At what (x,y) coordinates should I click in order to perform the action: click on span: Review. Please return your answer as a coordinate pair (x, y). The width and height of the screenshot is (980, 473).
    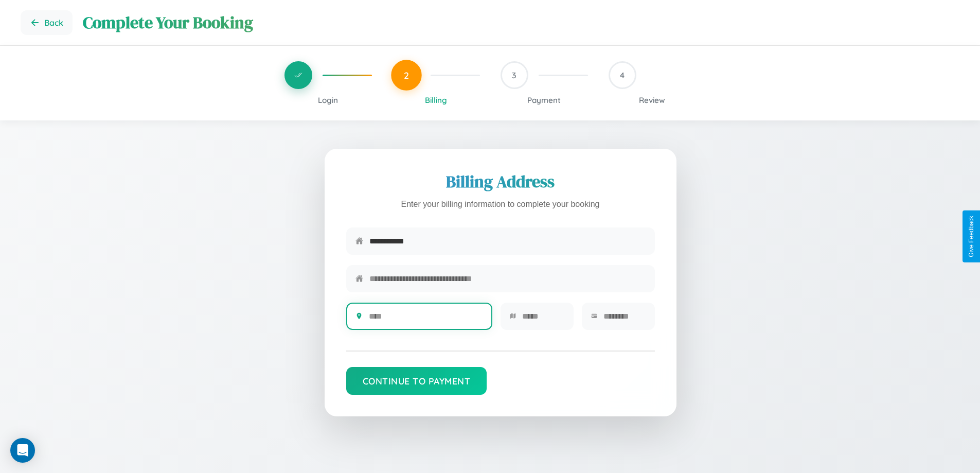
    Looking at the image, I should click on (652, 100).